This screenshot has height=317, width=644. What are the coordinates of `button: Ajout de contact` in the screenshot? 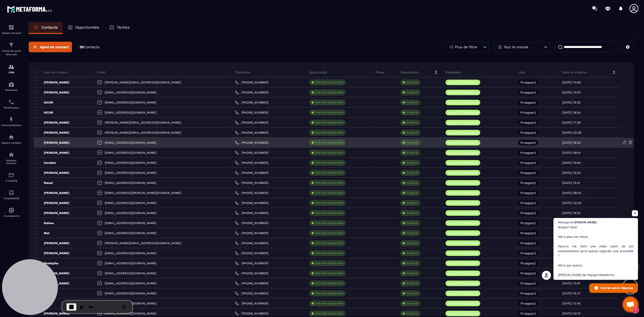 It's located at (50, 47).